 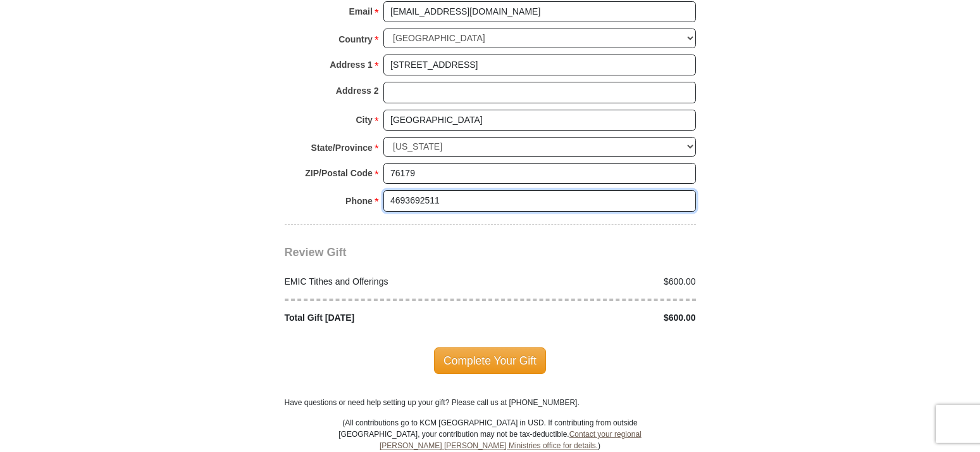 I want to click on strong: Phone, so click(x=359, y=201).